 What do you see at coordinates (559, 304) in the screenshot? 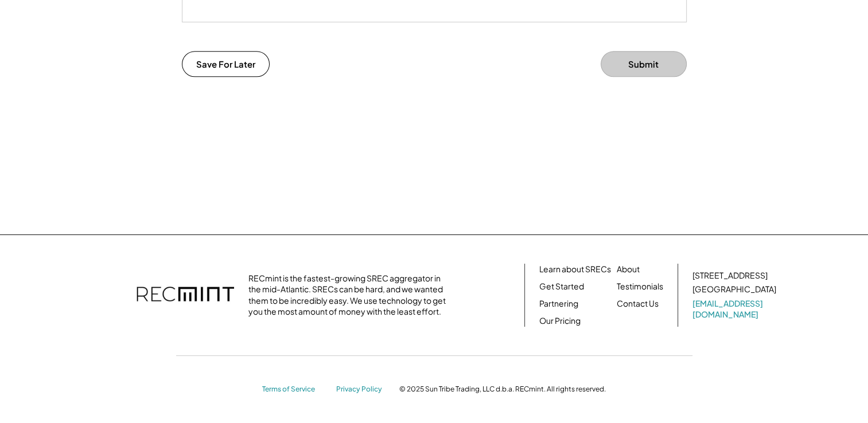
I see `a: Partnering` at bounding box center [559, 304].